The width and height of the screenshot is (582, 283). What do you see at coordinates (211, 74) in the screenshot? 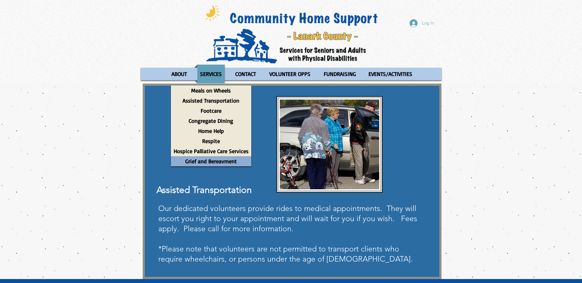
I see `p: SERVICES` at bounding box center [211, 74].